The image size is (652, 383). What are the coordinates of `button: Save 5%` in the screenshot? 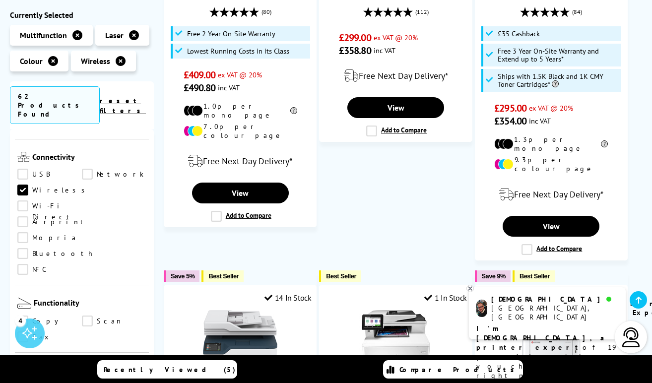 It's located at (182, 276).